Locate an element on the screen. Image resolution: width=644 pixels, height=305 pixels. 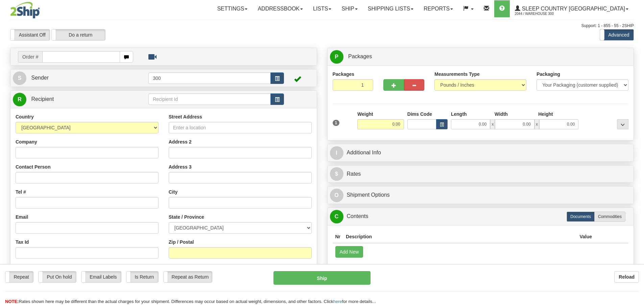
span: Order # is located at coordinates (30, 57).